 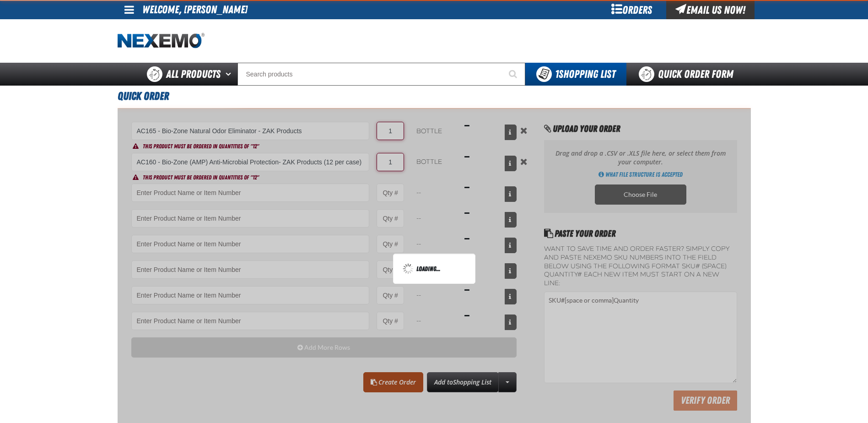 I want to click on span: All Products, so click(x=193, y=74).